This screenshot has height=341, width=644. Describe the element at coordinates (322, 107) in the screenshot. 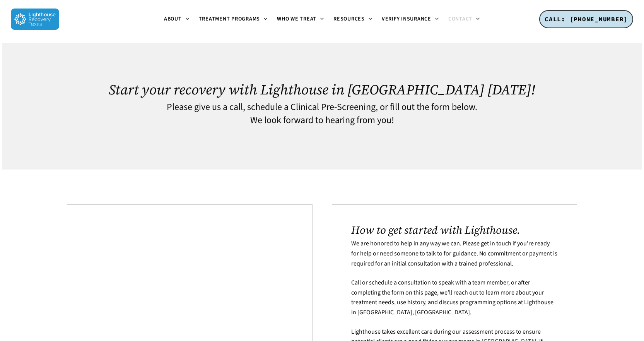

I see `h4: Please give us a call, schedule a Clinical Pre-Screening, or fill out the form below.` at that location.